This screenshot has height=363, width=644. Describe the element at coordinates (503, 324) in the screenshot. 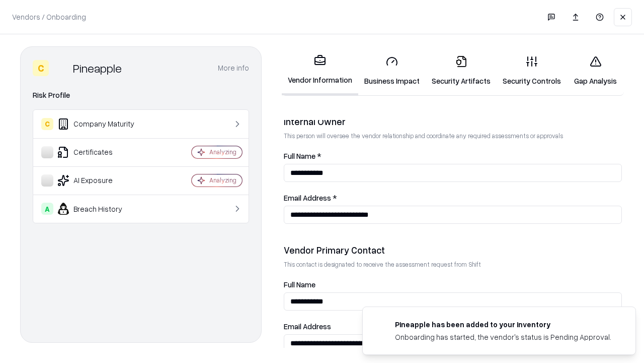

I see `div: Pineapple has been added to your inventory` at that location.